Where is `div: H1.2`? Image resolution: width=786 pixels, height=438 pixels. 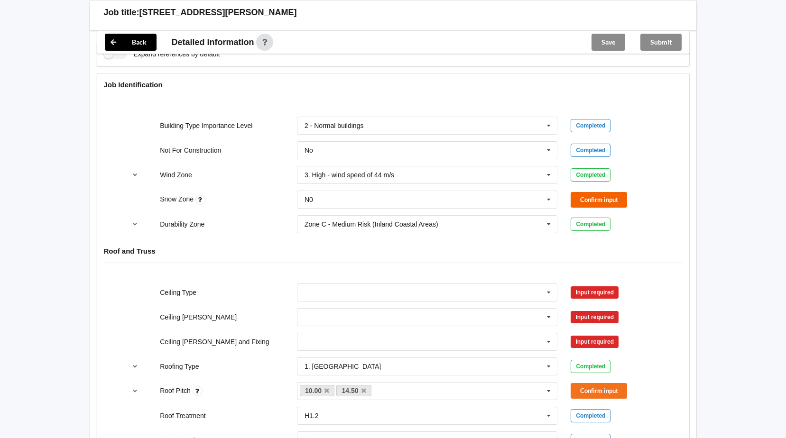
div: H1.2 is located at coordinates (312, 416).